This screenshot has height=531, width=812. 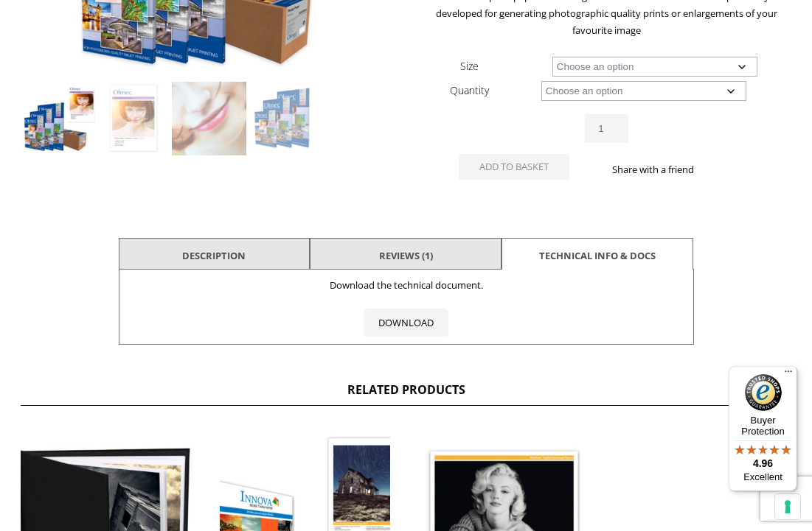 What do you see at coordinates (652, 170) in the screenshot?
I see `p: Share with a friend` at bounding box center [652, 170].